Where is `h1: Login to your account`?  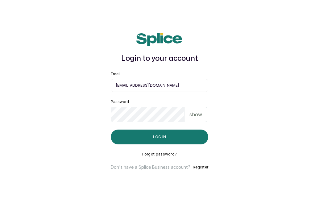 h1: Login to your account is located at coordinates (159, 59).